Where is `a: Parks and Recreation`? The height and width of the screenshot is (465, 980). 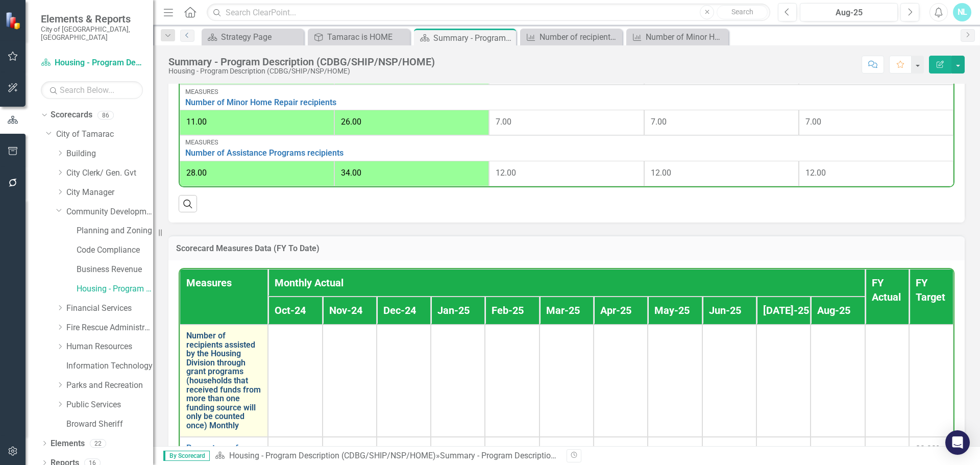 a: Parks and Recreation is located at coordinates (110, 385).